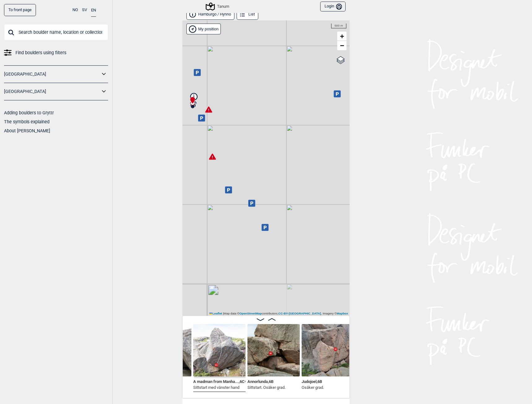 The width and height of the screenshot is (532, 404). What do you see at coordinates (220, 388) in the screenshot?
I see `p: Sittstart med vänster hand` at bounding box center [220, 388].